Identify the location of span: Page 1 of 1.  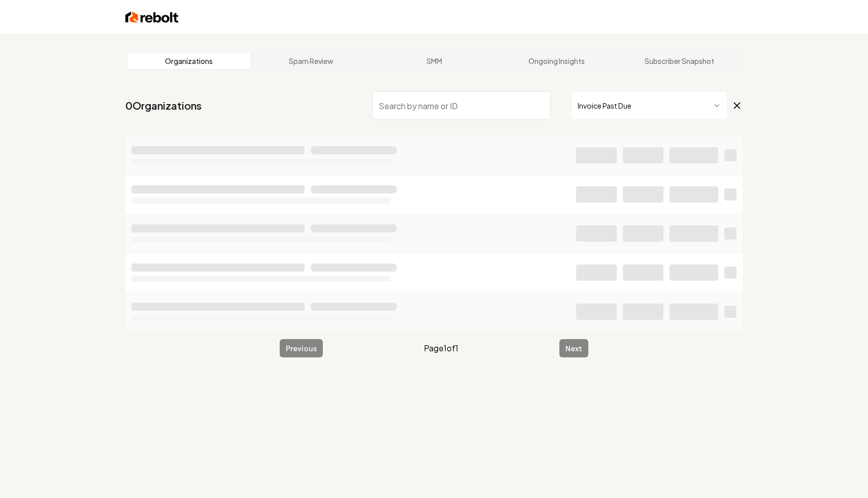
(441, 348).